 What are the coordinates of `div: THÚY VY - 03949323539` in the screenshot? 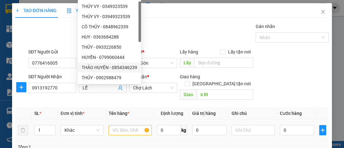 It's located at (109, 17).